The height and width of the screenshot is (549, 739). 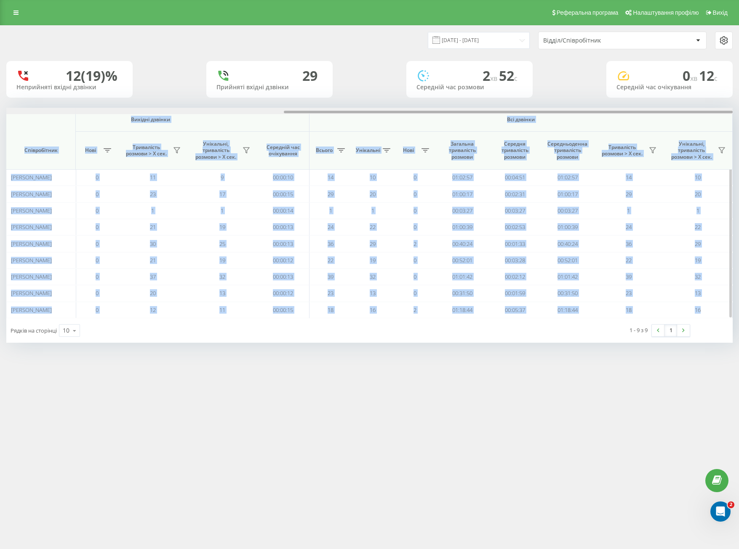 I want to click on td: 00:40:24, so click(x=462, y=243).